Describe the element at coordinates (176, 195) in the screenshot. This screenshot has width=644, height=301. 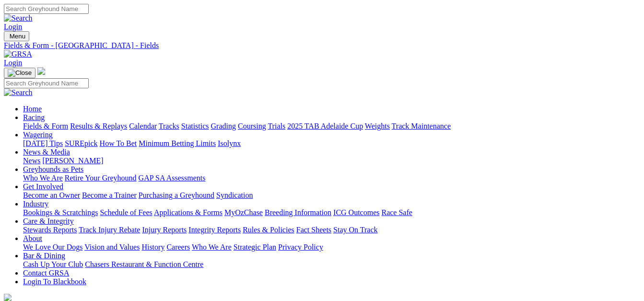
I see `a: Purchasing a Greyhound` at that location.